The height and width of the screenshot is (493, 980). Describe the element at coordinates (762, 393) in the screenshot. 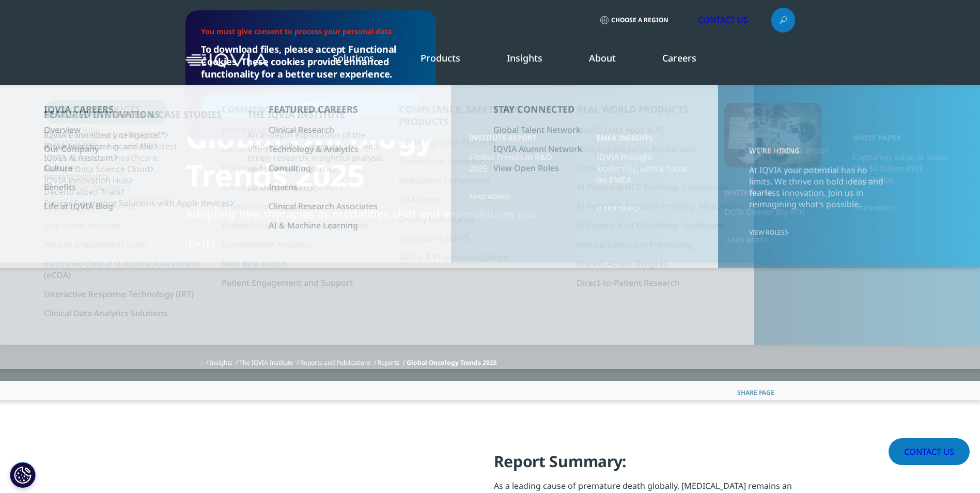

I see `p: Share PAGE` at that location.